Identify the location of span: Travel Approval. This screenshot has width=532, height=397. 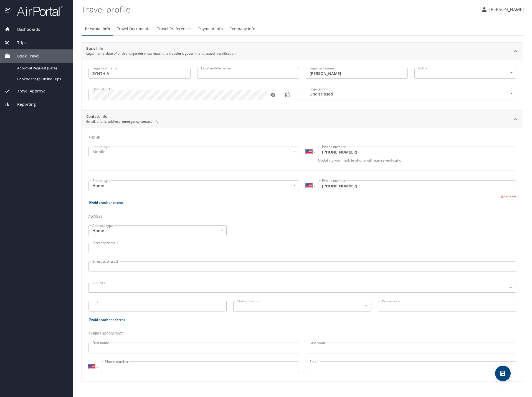
(28, 91).